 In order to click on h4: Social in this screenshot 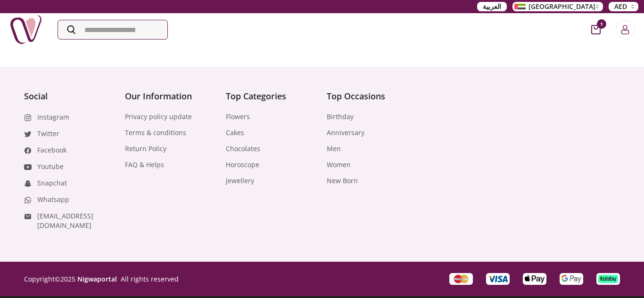, I will do `click(70, 96)`.